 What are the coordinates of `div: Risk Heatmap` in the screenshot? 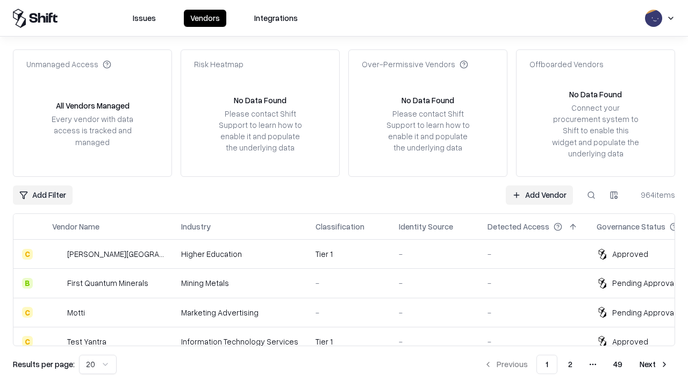 It's located at (219, 64).